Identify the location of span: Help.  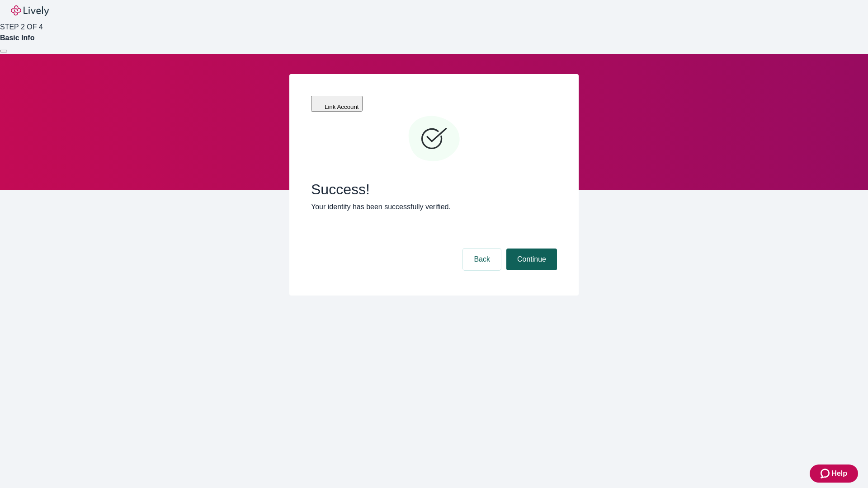
(839, 474).